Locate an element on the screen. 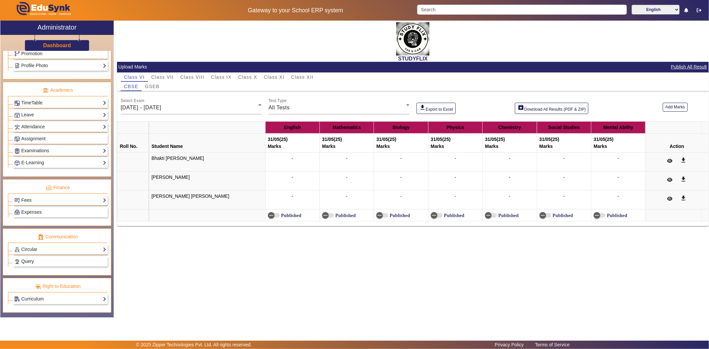  span: Promotion is located at coordinates (32, 54).